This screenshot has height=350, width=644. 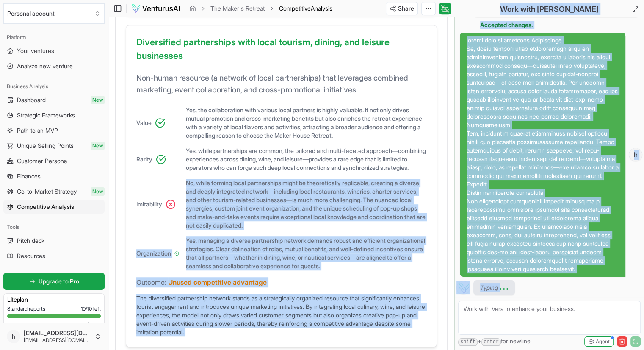 What do you see at coordinates (54, 130) in the screenshot?
I see `a: Path to an MVP` at bounding box center [54, 130].